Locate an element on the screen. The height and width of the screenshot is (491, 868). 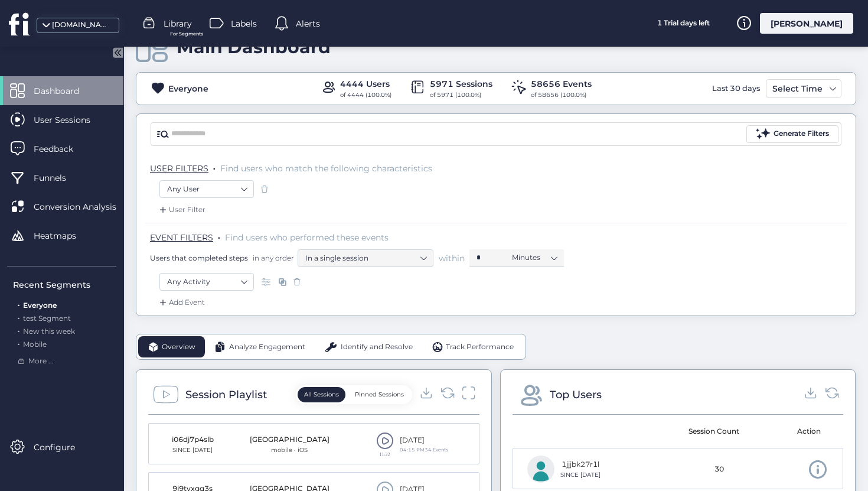
span: 30 is located at coordinates (719, 469).